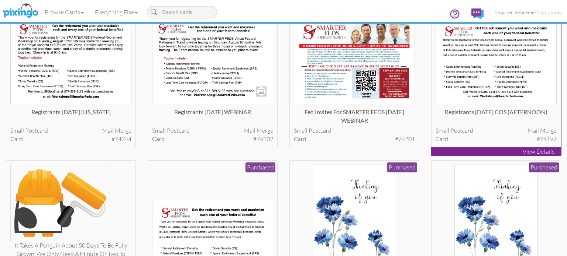  I want to click on p: View Details, so click(496, 152).